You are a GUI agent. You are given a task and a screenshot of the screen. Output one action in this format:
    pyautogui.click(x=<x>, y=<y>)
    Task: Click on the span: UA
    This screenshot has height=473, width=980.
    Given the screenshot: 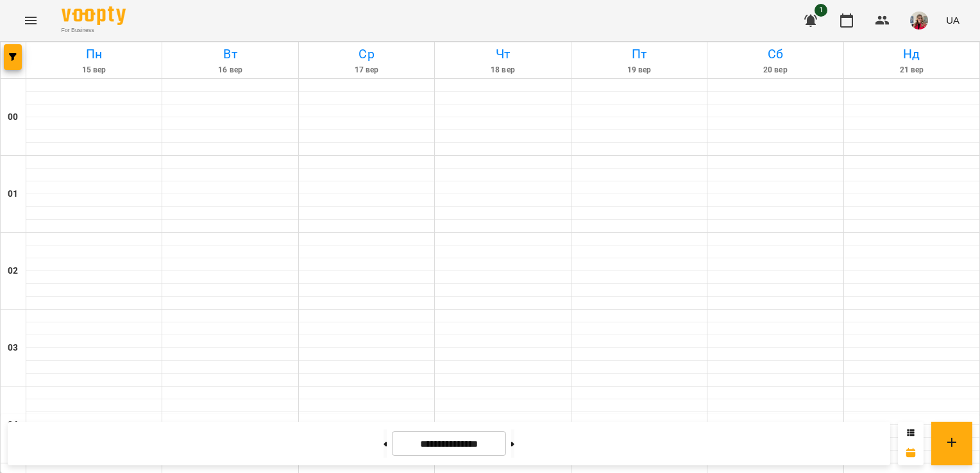 What is the action you would take?
    pyautogui.click(x=952, y=20)
    